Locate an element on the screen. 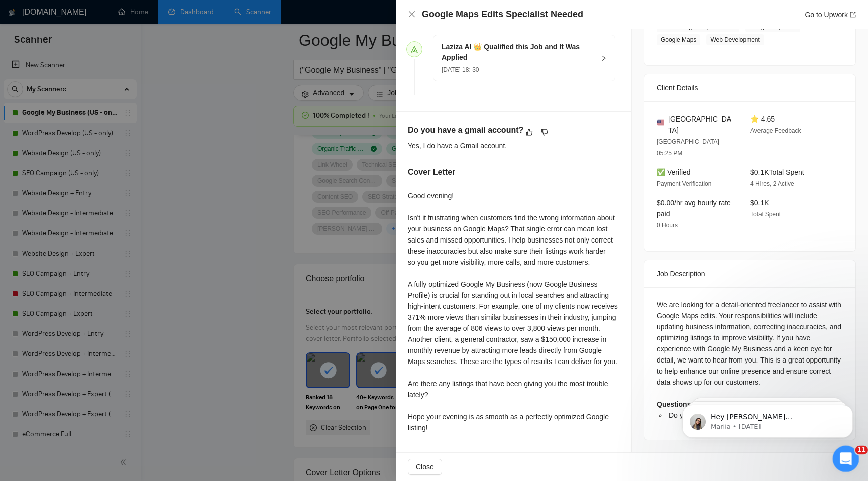 This screenshot has width=868, height=481. span: Total Spent is located at coordinates (766, 214).